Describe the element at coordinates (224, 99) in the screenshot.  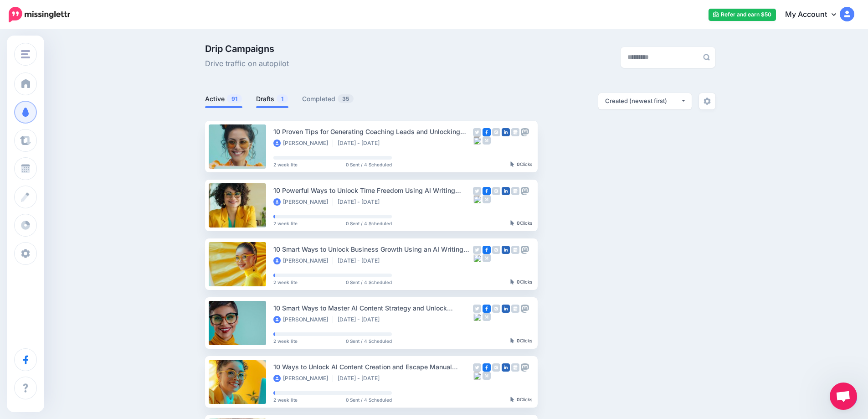
I see `a: Active91` at that location.